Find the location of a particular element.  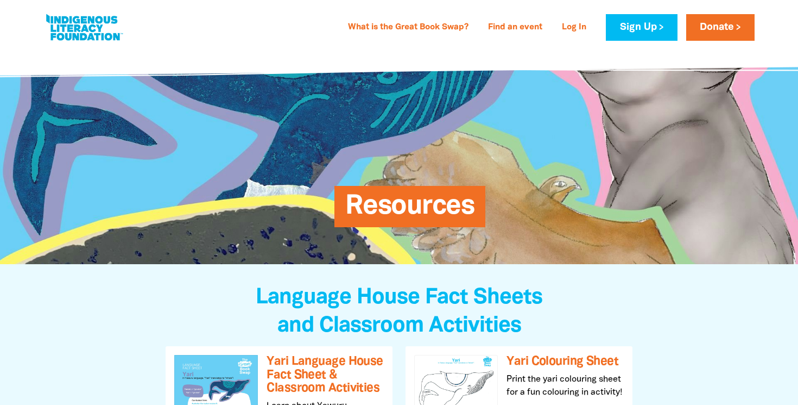

h3: Yari Colouring Sheet is located at coordinates (565, 361).